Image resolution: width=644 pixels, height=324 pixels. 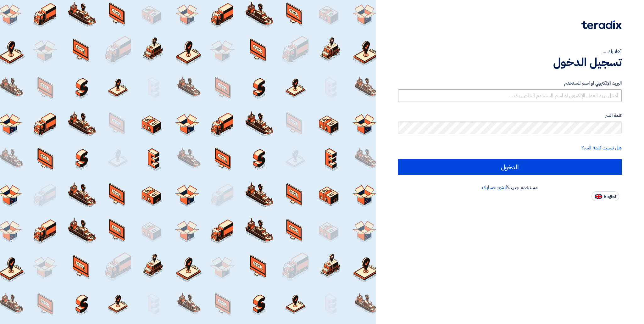 What do you see at coordinates (509, 83) in the screenshot?
I see `label: البريد الإلكتروني او اسم المستخدم` at bounding box center [509, 83].